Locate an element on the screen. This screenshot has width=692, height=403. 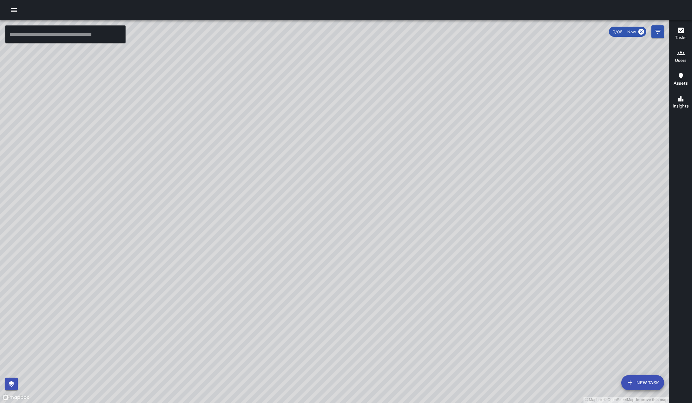
h6: Users is located at coordinates (680, 61).